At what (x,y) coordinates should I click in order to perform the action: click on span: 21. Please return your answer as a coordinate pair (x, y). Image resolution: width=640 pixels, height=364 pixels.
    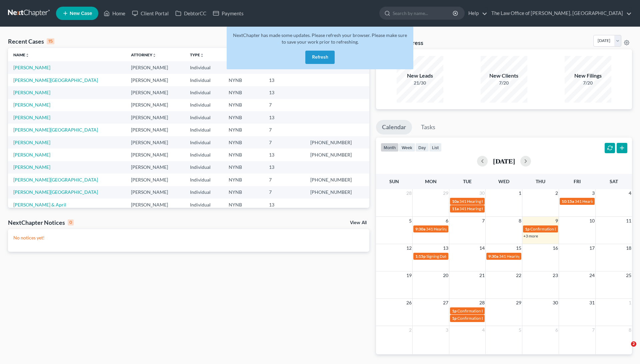
    Looking at the image, I should click on (482, 275).